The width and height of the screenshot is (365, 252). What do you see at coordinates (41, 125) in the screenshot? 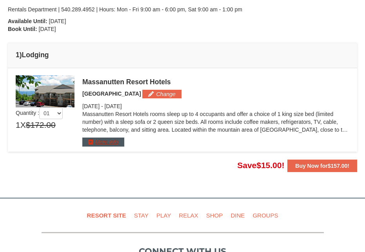
I see `span: $172.00` at bounding box center [41, 125].